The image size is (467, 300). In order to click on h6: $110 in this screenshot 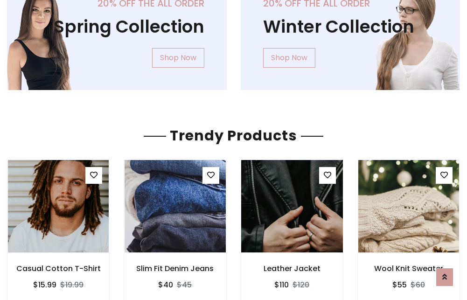, I will do `click(281, 285)`.